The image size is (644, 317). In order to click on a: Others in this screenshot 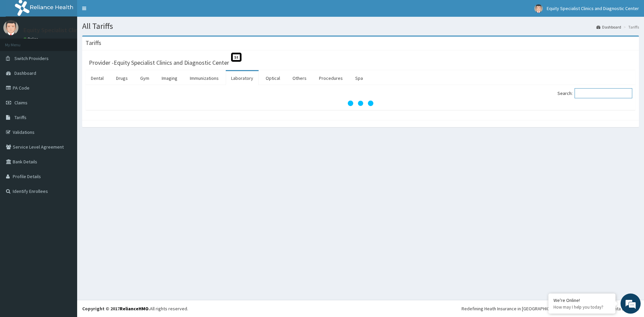, I will do `click(300, 78)`.